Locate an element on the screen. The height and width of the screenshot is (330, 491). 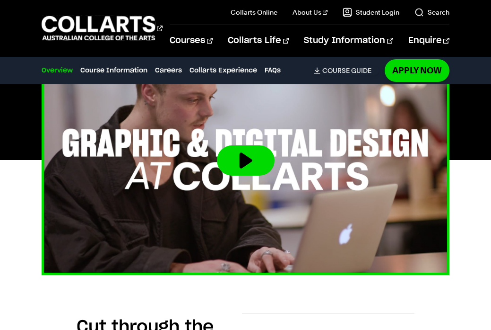
a: Collarts Experience is located at coordinates (223, 70).